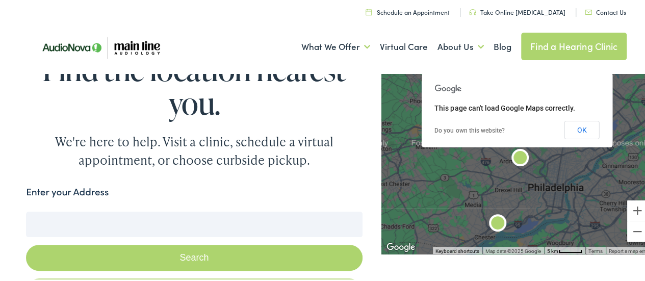 This screenshot has width=645, height=281. What do you see at coordinates (407, 10) in the screenshot?
I see `a: Schedule an Appointment` at bounding box center [407, 10].